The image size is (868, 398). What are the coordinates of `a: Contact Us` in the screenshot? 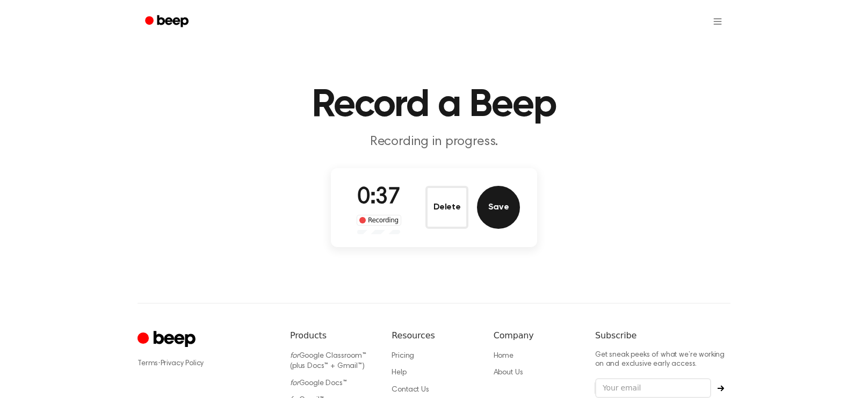 It's located at (410, 390).